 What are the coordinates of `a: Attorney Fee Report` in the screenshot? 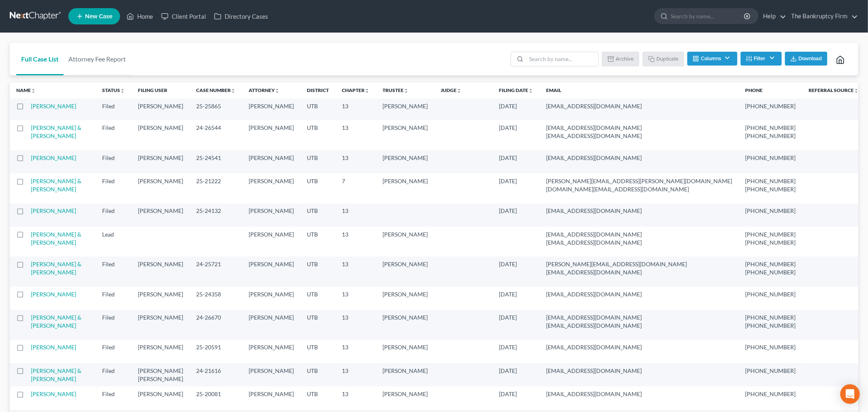 It's located at (97, 59).